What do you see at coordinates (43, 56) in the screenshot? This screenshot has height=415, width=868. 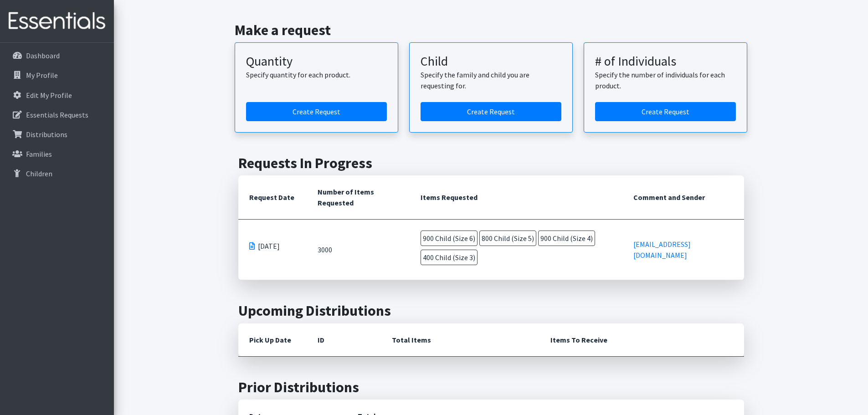 I see `p: Dashboard` at bounding box center [43, 56].